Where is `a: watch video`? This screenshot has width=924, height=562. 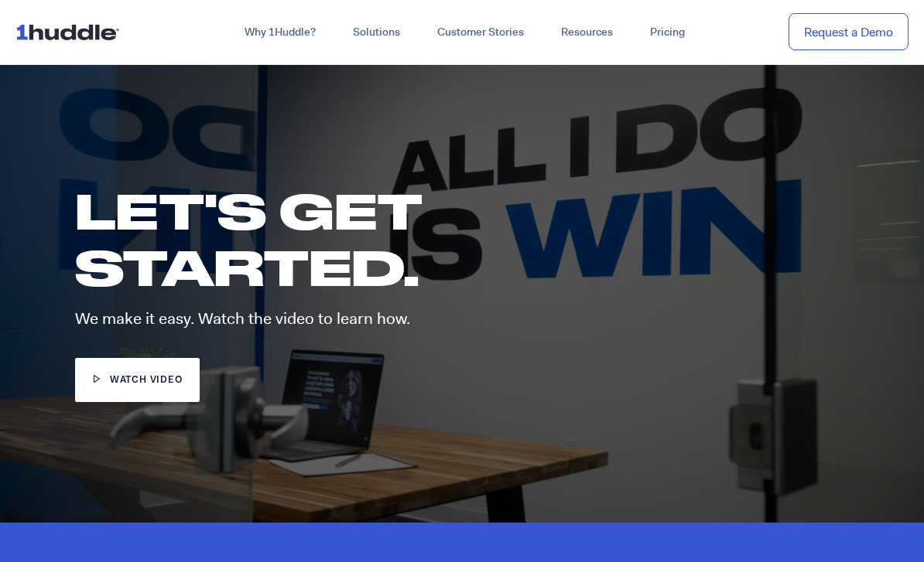 a: watch video is located at coordinates (137, 380).